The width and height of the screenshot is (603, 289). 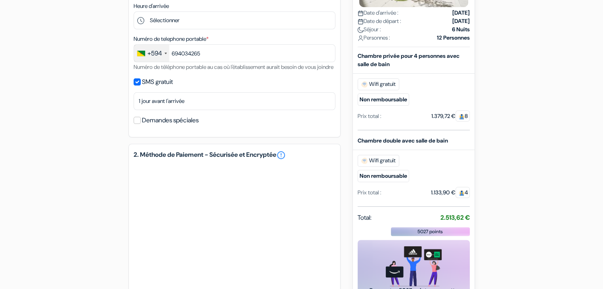 I want to click on div: +594, so click(x=155, y=53).